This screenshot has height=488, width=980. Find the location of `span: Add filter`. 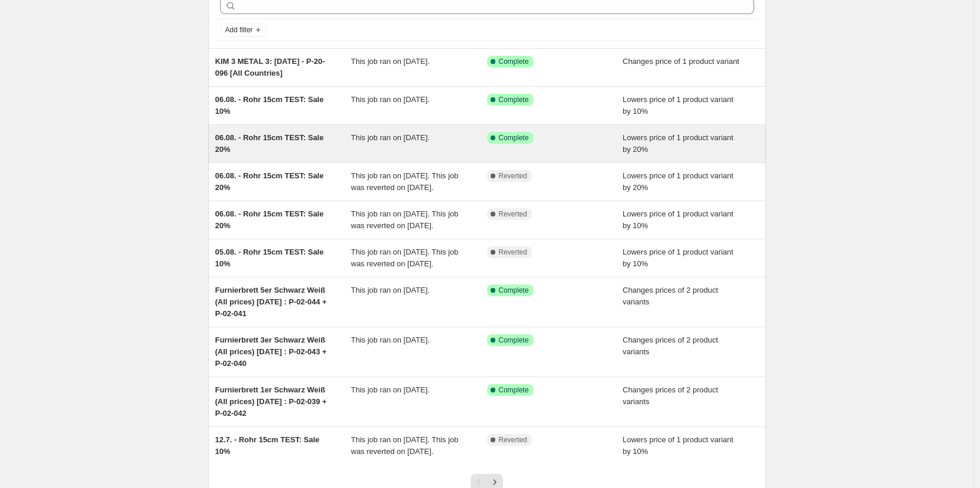

span: Add filter is located at coordinates (239, 30).